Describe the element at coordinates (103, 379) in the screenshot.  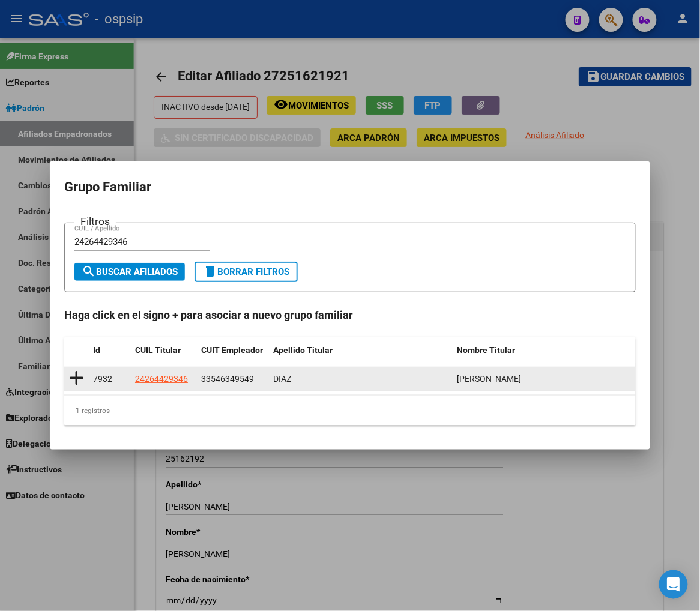
I see `span: 7932` at that location.